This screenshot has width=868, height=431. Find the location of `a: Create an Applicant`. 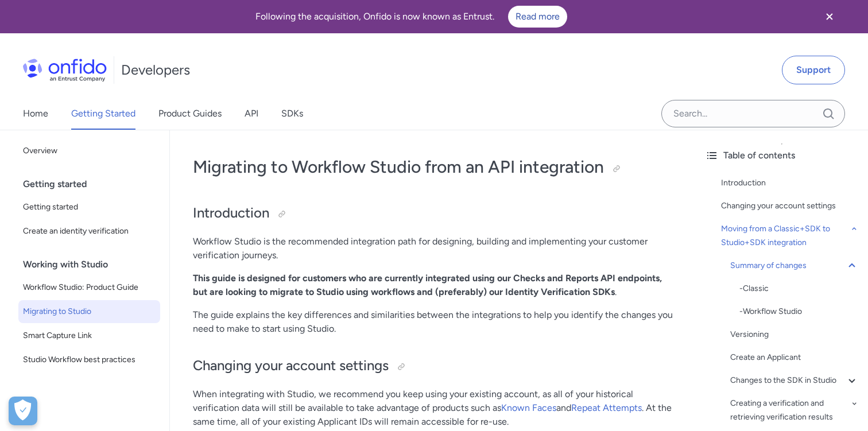

a: Create an Applicant is located at coordinates (794, 357).